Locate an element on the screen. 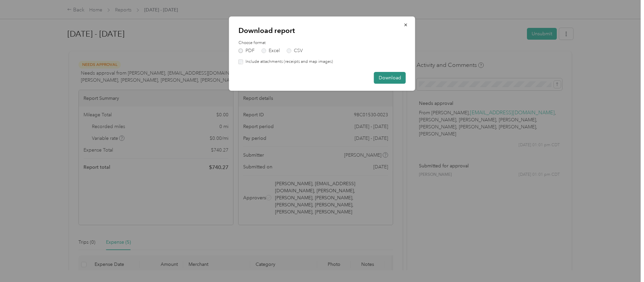  label: Include attachments (receipts and map images) is located at coordinates (288, 62).